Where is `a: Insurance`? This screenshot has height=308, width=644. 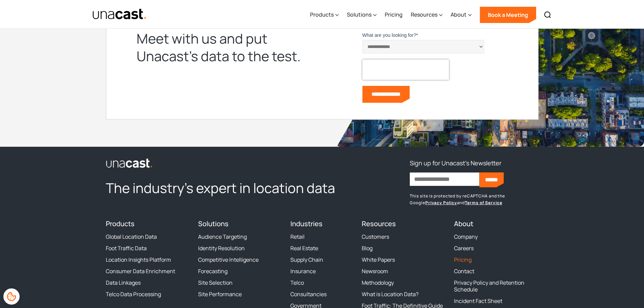 a: Insurance is located at coordinates (303, 271).